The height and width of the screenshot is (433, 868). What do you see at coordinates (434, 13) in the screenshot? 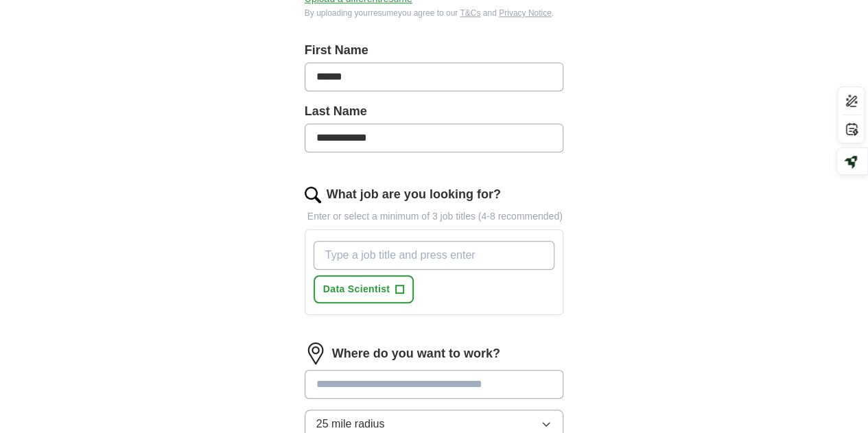
I see `div: By uploading your resume you agree to our and .` at bounding box center [434, 13].